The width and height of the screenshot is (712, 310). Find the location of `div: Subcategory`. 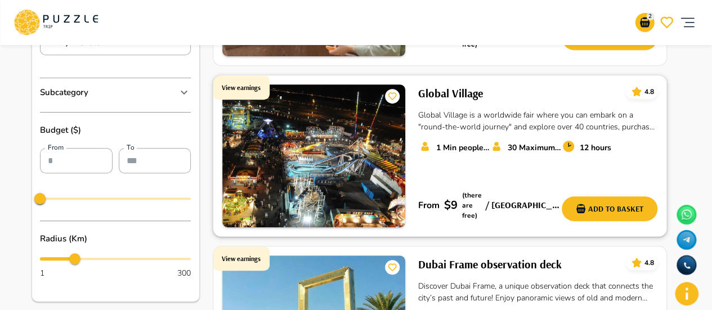

div: Subcategory is located at coordinates (115, 92).